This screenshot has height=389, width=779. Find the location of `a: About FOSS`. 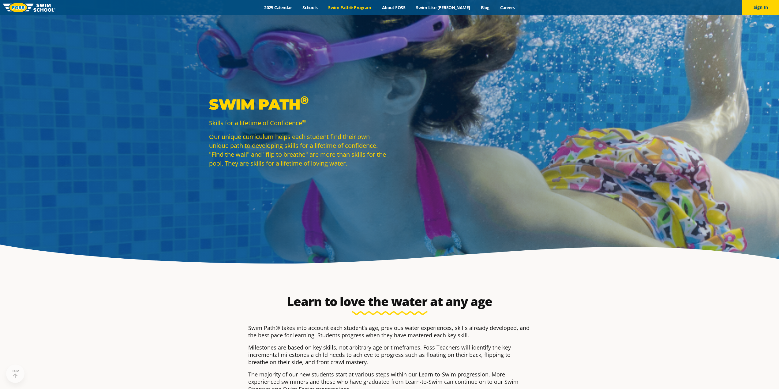

a: About FOSS is located at coordinates (394, 7).